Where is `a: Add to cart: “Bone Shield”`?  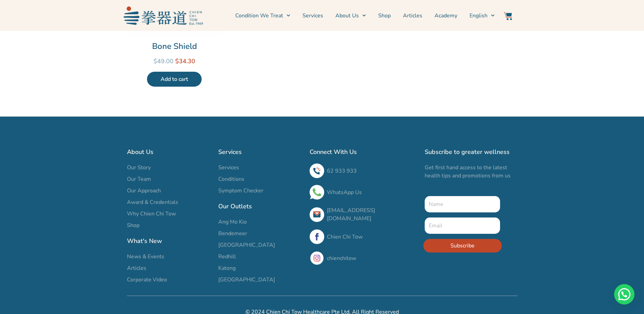 a: Add to cart: “Bone Shield” is located at coordinates (174, 79).